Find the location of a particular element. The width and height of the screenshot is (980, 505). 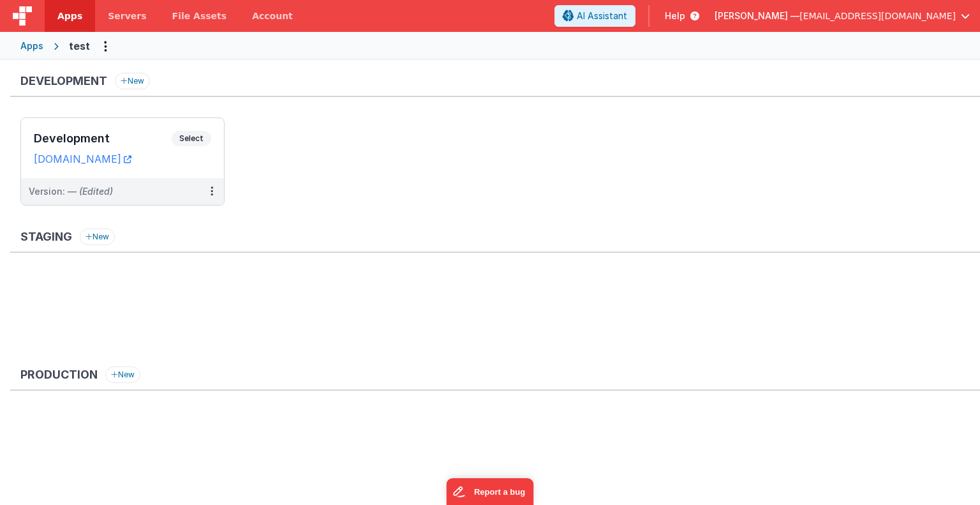

button: AI Assistant is located at coordinates (595, 16).